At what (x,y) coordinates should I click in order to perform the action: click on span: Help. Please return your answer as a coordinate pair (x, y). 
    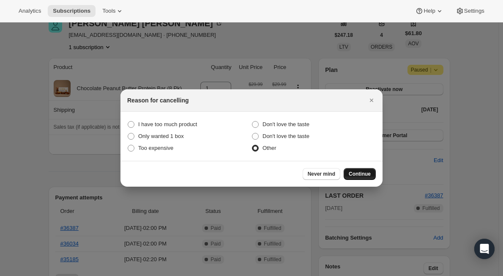
    Looking at the image, I should click on (429, 11).